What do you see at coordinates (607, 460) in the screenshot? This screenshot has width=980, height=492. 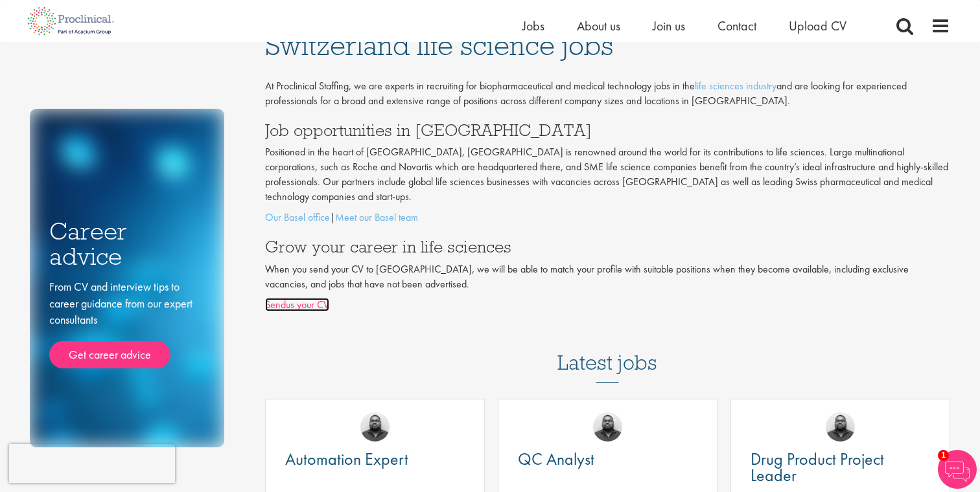 I see `a: QC Analyst` at bounding box center [607, 460].